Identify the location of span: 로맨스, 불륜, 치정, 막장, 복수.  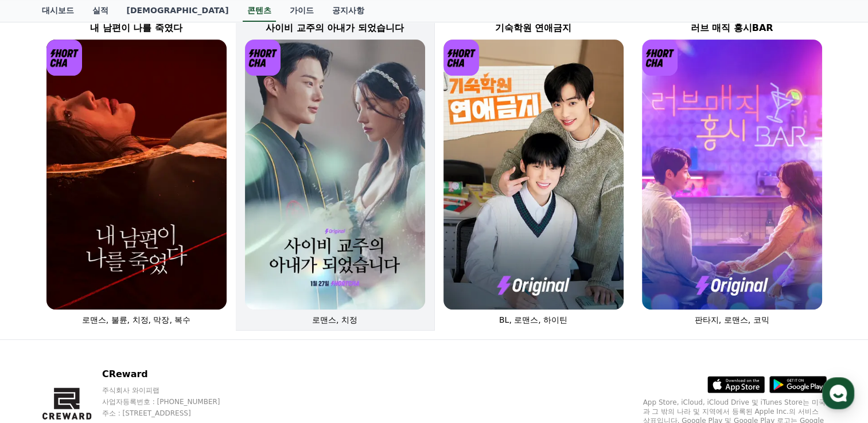
(136, 320).